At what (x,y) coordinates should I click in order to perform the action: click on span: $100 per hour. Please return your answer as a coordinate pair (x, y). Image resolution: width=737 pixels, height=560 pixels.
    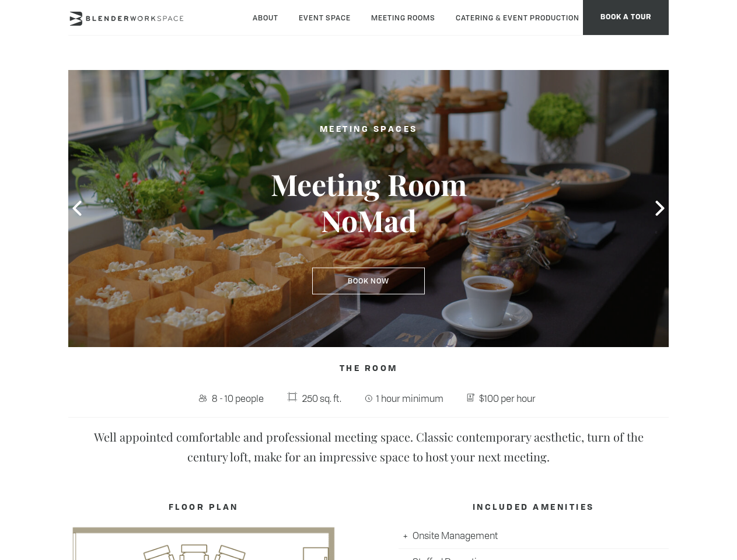
    Looking at the image, I should click on (507, 398).